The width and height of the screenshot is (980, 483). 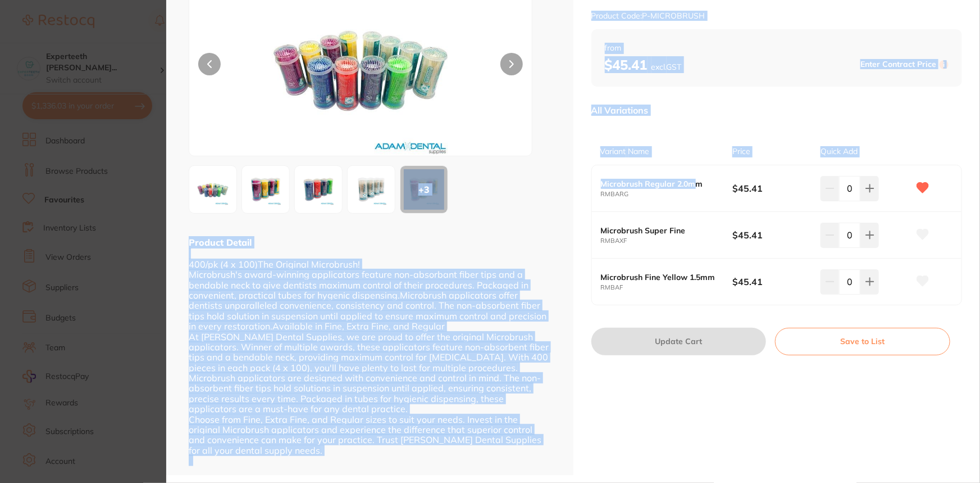 I want to click on p: Price, so click(x=741, y=152).